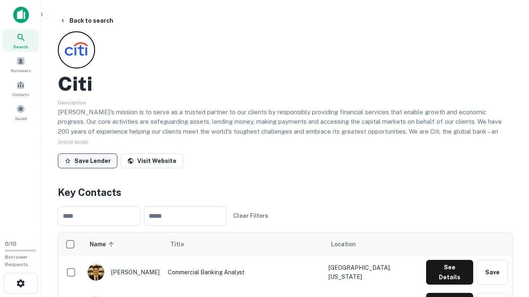  Describe the element at coordinates (21, 112) in the screenshot. I see `a: Saved` at that location.